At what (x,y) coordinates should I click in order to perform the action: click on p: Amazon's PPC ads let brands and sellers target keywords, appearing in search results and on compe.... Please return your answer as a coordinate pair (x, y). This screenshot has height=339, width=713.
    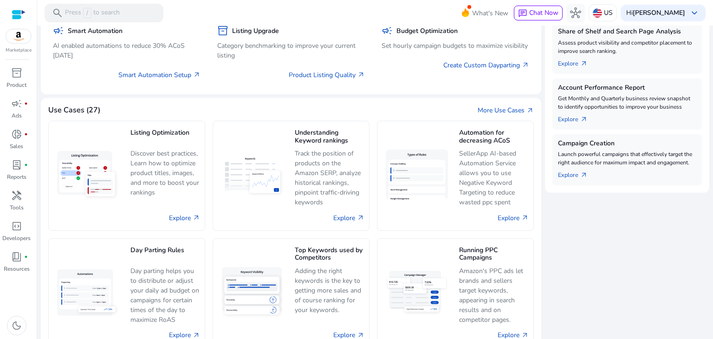
    Looking at the image, I should click on (494, 295).